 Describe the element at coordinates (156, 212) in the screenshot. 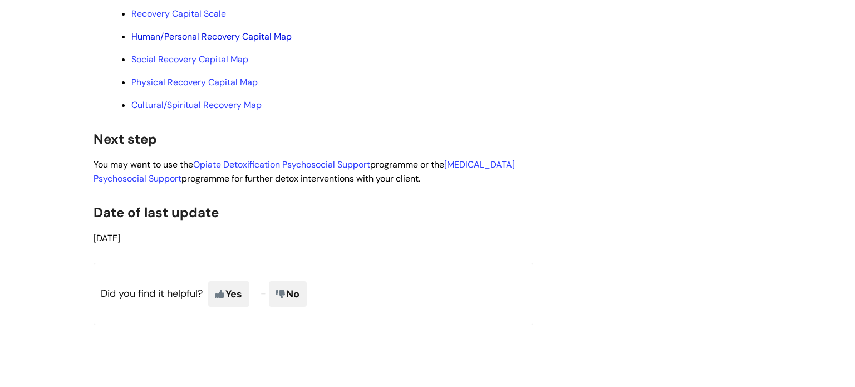

I see `span: Date of last update` at that location.